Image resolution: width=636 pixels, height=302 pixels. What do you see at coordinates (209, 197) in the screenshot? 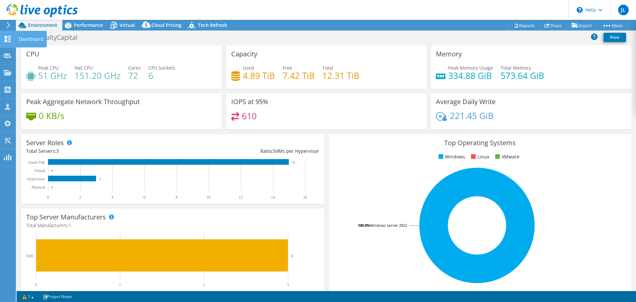
I see `text: 10` at bounding box center [209, 197].